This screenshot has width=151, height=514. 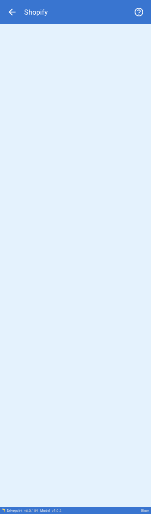 What do you see at coordinates (22, 510) in the screenshot?
I see `div: Drivepoint` at bounding box center [22, 510].